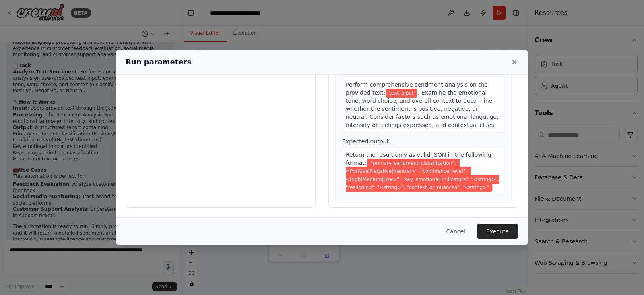  What do you see at coordinates (416, 89) in the screenshot?
I see `span: Perform comprehensive sentiment analysis on the provided text:` at bounding box center [416, 89].